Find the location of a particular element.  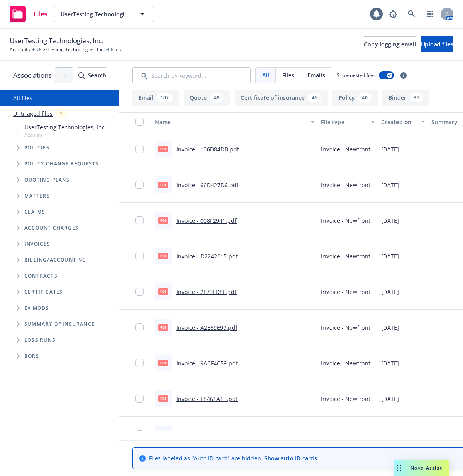

div: File type is located at coordinates (344, 122).